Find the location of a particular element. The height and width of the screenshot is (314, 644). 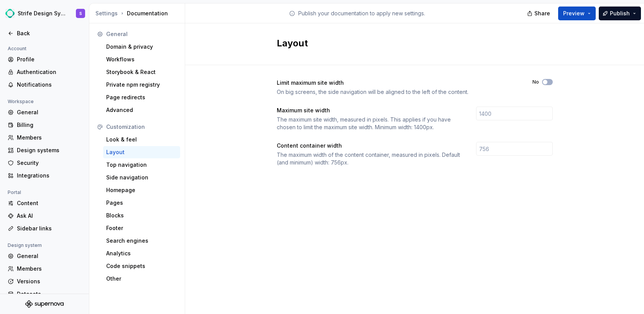

div: Notifications is located at coordinates (49, 84).